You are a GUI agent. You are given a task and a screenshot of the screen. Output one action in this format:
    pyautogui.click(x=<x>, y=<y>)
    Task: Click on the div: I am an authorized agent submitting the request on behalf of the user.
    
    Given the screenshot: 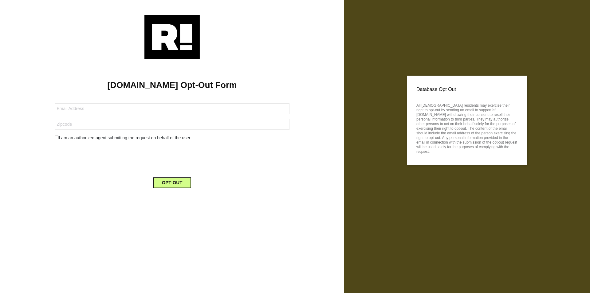 What is the action you would take?
    pyautogui.click(x=172, y=138)
    